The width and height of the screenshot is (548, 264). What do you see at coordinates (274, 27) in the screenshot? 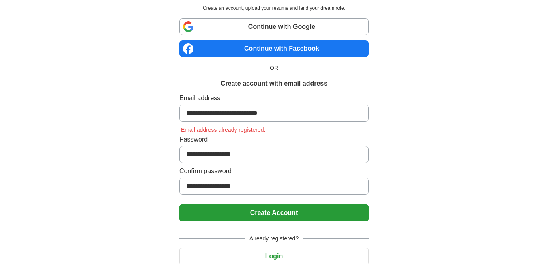
I see `a: Continue with Google` at bounding box center [274, 27].